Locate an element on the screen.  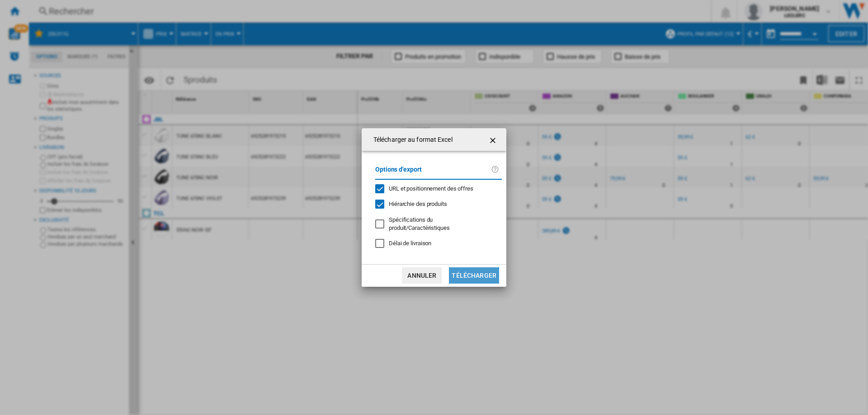
button: Annuler is located at coordinates (422, 276).